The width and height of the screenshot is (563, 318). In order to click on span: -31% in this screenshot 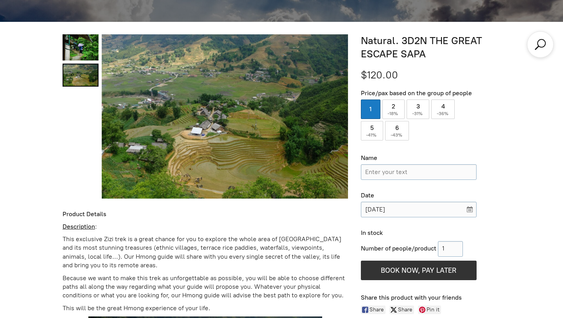, I will do `click(418, 114)`.